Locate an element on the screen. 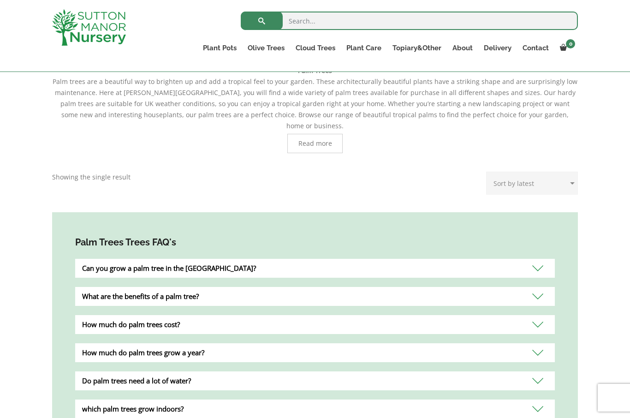 The width and height of the screenshot is (630, 418). div: How much do palm trees grow a year? is located at coordinates (315, 352).